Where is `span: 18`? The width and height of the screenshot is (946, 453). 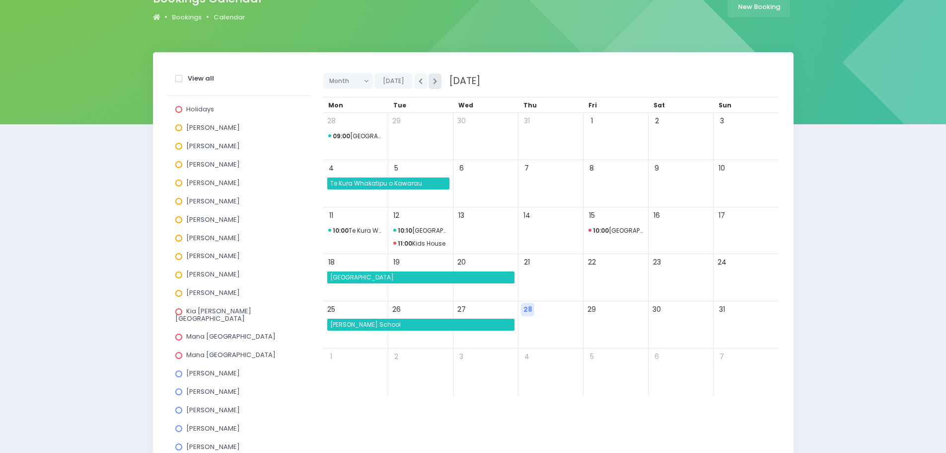
span: 18 is located at coordinates (331, 262).